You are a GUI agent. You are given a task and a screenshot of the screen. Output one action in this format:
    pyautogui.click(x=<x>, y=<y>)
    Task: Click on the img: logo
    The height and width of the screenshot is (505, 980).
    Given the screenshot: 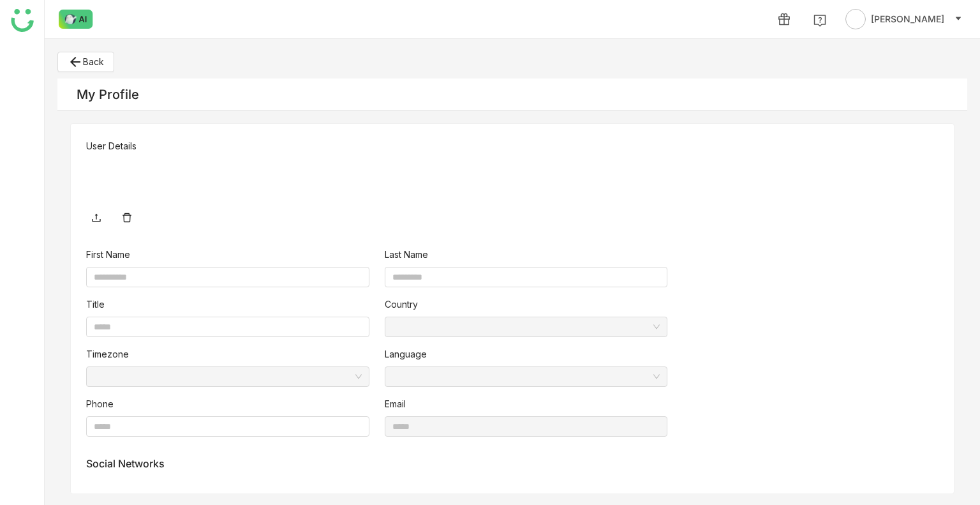 What is the action you would take?
    pyautogui.click(x=23, y=20)
    